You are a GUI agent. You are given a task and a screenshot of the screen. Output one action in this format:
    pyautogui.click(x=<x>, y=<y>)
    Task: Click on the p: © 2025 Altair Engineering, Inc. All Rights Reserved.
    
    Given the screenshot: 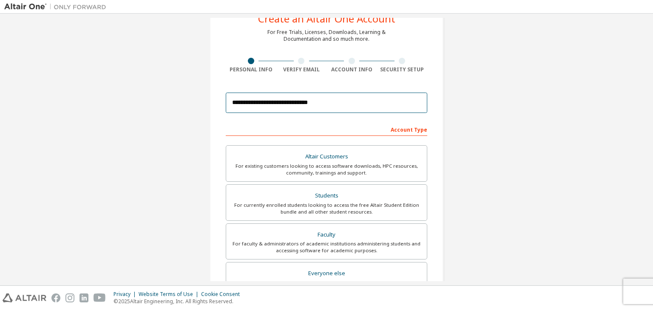 What is the action you would take?
    pyautogui.click(x=179, y=301)
    